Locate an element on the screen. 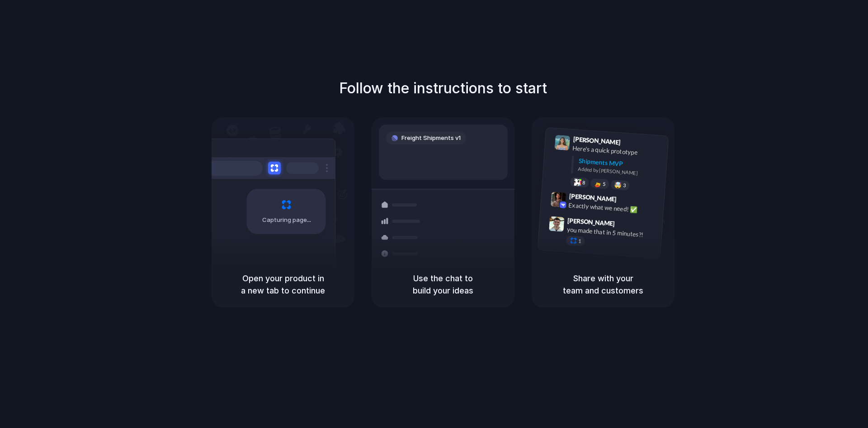  span: 8 is located at coordinates (584, 182).